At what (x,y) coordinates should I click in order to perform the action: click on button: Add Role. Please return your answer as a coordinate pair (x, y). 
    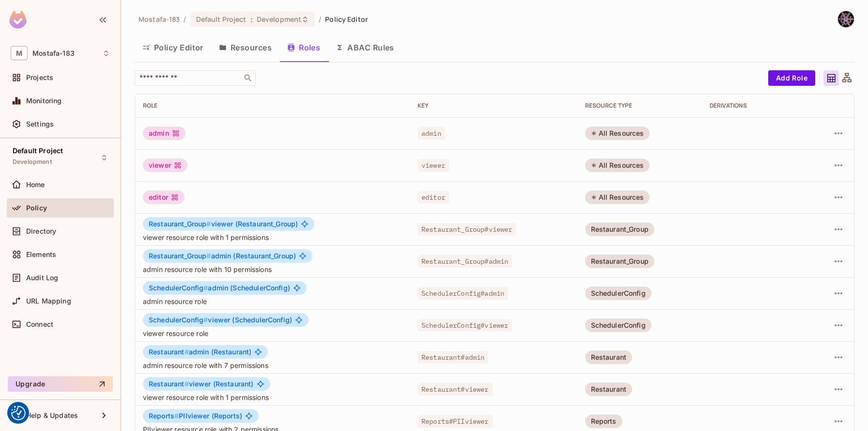
    Looking at the image, I should click on (791, 78).